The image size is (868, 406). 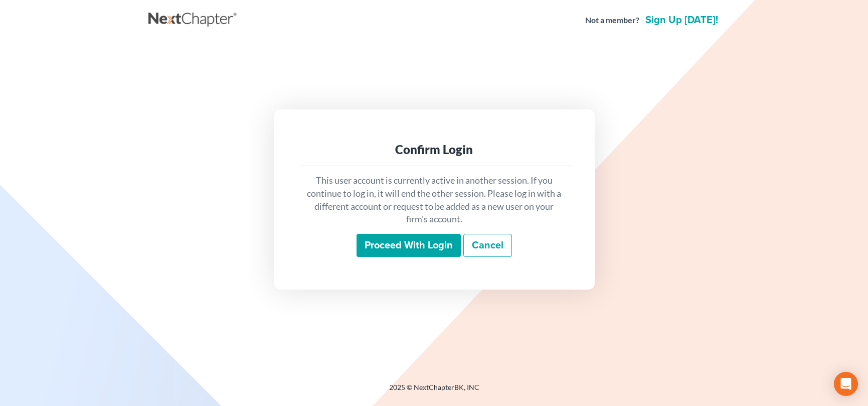 I want to click on p: This user account is currently active in another session. If you continue to log in, it will end ..., so click(x=434, y=200).